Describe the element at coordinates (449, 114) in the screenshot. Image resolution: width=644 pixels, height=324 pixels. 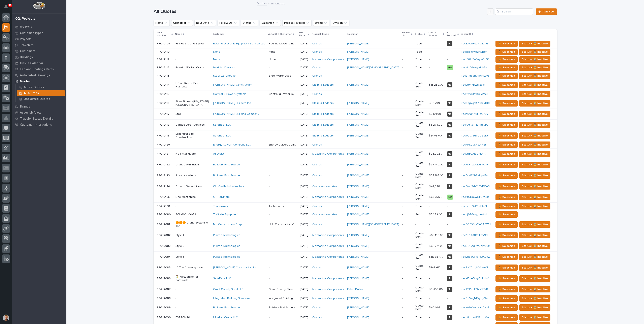
I see `div: No` at that location.